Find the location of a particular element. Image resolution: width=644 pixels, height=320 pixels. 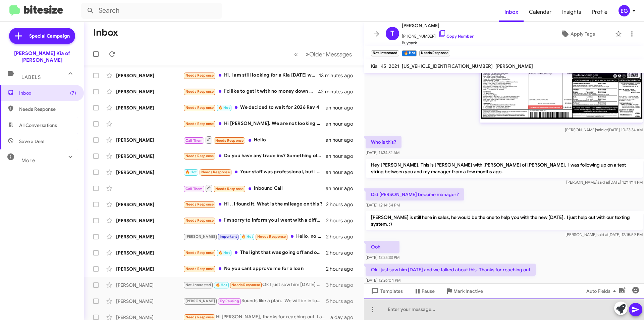

span: Not-Interested is located at coordinates (198, 285).